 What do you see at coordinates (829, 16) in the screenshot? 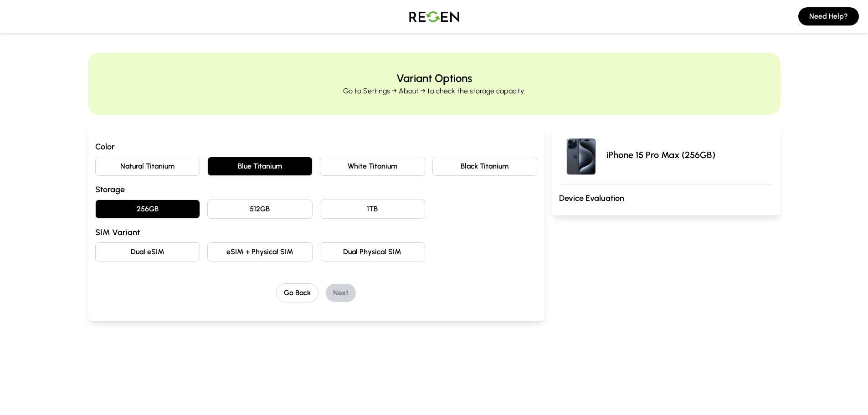
I see `button: Need Help?` at bounding box center [829, 16].